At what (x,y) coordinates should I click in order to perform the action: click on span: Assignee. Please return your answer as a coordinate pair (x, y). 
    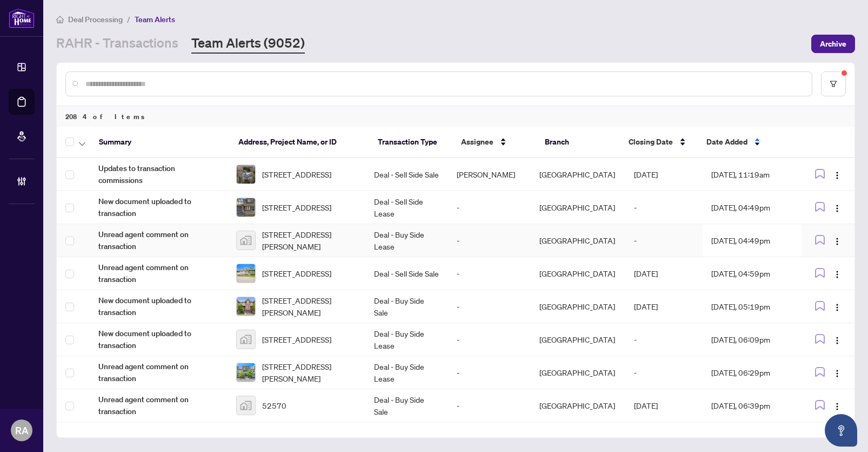
    Looking at the image, I should click on (477, 142).